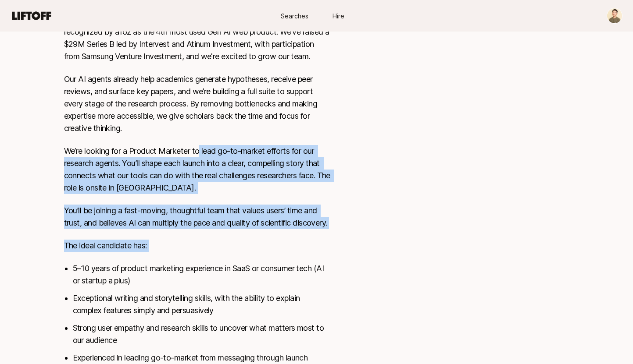 This screenshot has width=633, height=364. What do you see at coordinates (339, 16) in the screenshot?
I see `span: Hire` at bounding box center [339, 16].